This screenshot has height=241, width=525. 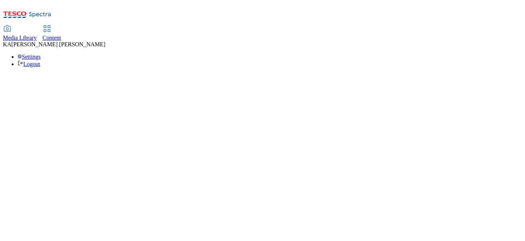 What do you see at coordinates (29, 64) in the screenshot?
I see `a: Logout` at bounding box center [29, 64].